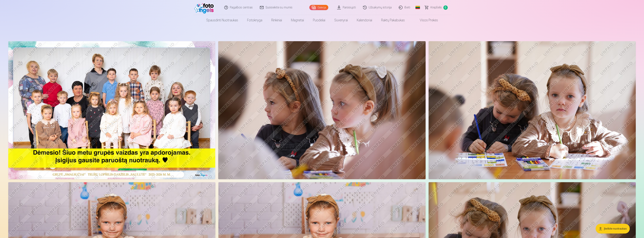 The height and width of the screenshot is (238, 644). What do you see at coordinates (319, 20) in the screenshot?
I see `a: Puodeliai` at bounding box center [319, 20].